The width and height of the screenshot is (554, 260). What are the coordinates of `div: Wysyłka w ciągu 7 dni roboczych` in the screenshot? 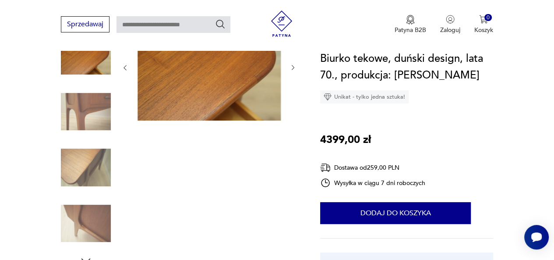 It's located at (373, 183).